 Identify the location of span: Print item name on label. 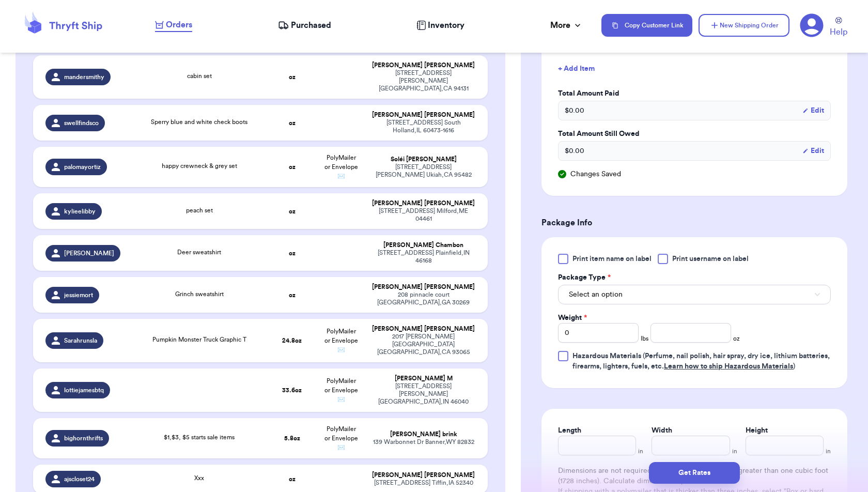
(612, 259).